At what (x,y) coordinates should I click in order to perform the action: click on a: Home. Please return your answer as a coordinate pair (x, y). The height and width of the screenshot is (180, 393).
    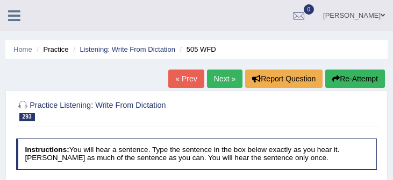
    Looking at the image, I should click on (23, 49).